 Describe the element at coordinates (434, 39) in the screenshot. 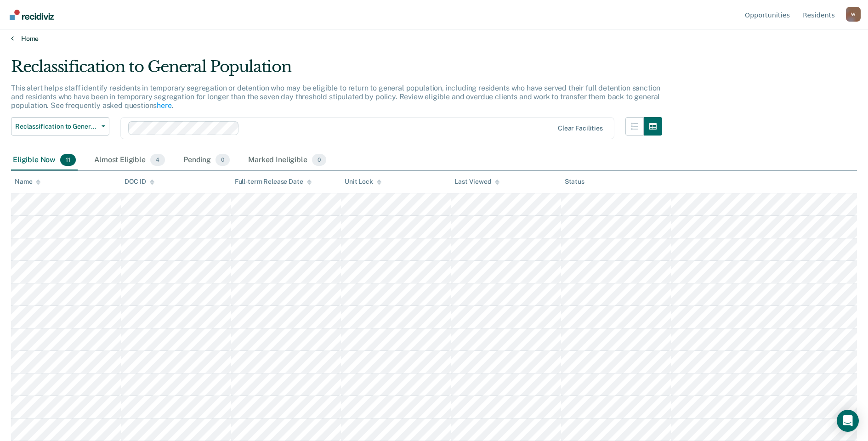

I see `a: Home` at that location.